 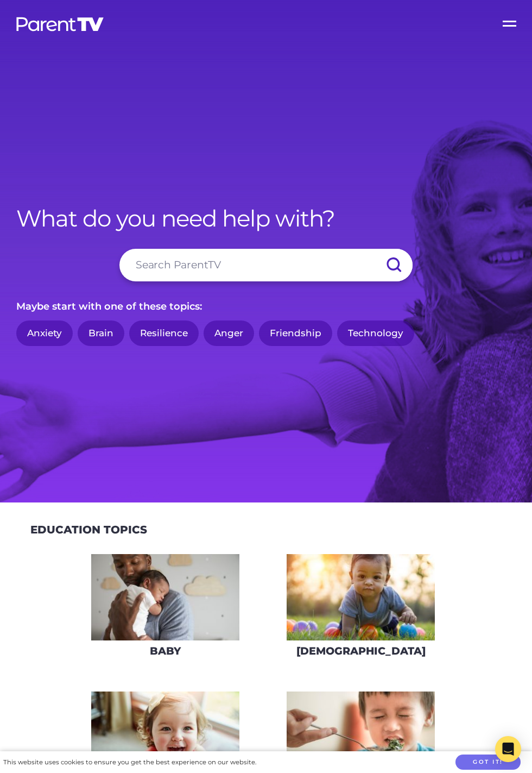 What do you see at coordinates (376, 333) in the screenshot?
I see `a: Technology` at bounding box center [376, 333].